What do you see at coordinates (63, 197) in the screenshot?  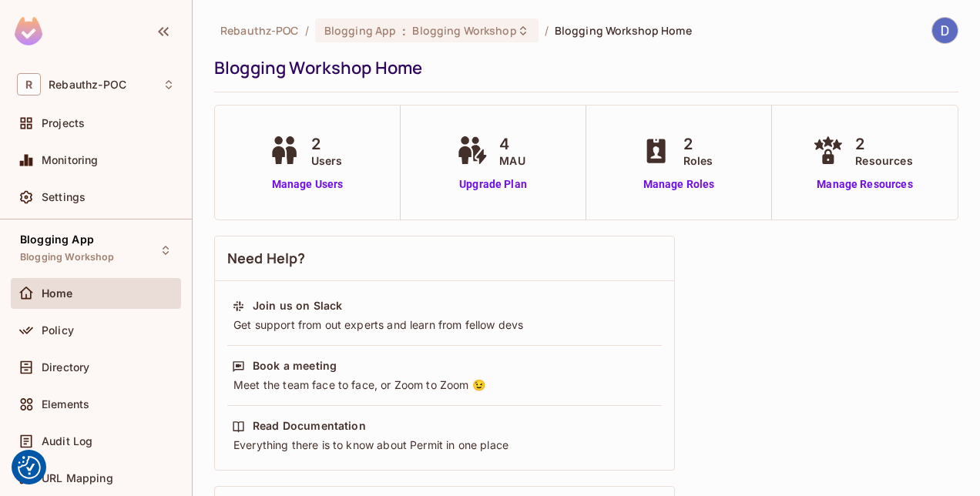 I see `span: Settings` at bounding box center [63, 197].